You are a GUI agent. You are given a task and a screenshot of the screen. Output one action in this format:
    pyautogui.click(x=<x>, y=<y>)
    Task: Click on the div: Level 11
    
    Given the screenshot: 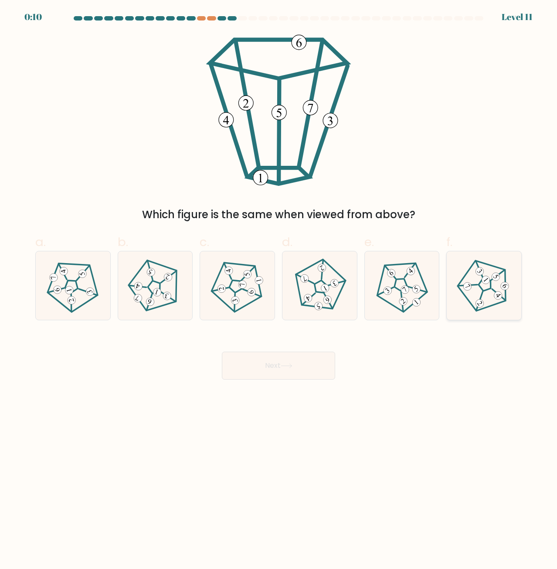 What is the action you would take?
    pyautogui.click(x=517, y=17)
    